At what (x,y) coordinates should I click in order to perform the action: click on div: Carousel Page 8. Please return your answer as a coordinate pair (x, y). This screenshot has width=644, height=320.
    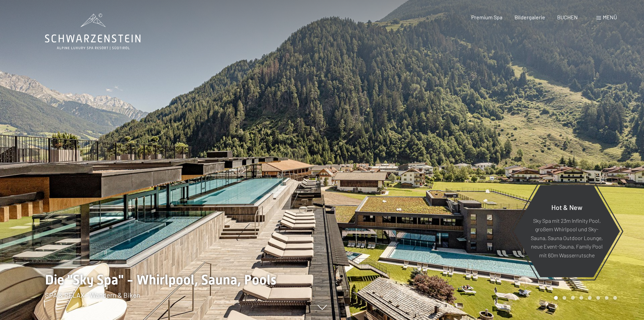
    Looking at the image, I should click on (615, 298).